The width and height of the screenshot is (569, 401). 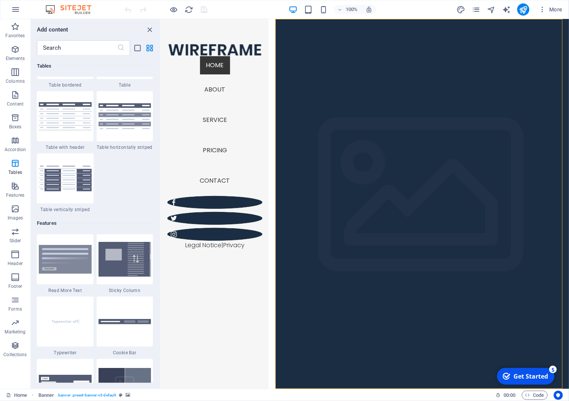 What do you see at coordinates (352, 10) in the screenshot?
I see `h6: 100%` at bounding box center [352, 10].